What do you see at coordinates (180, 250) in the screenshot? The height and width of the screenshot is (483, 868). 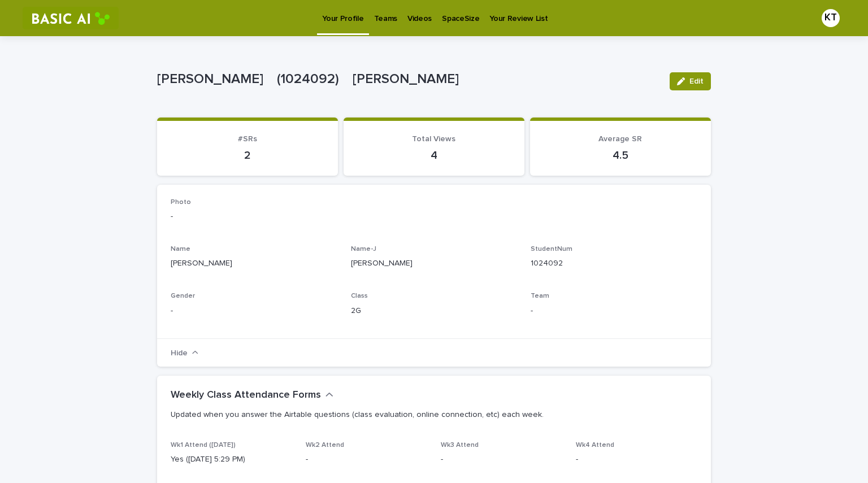 I see `span: Name` at bounding box center [180, 250].